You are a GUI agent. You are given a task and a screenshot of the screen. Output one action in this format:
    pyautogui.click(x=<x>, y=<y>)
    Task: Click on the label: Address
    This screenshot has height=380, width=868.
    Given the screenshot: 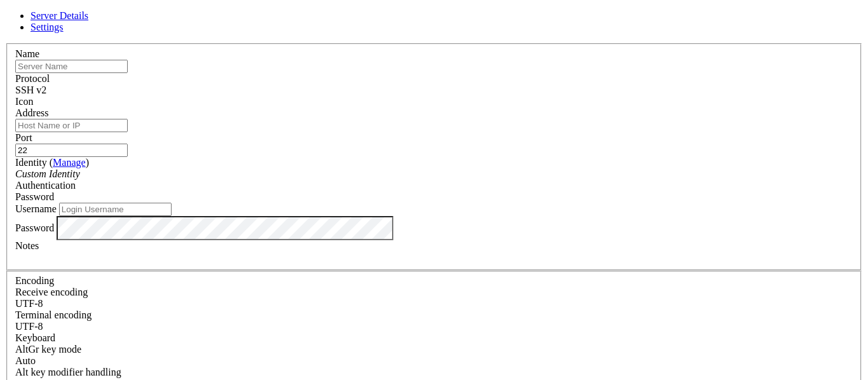 What is the action you would take?
    pyautogui.click(x=32, y=112)
    